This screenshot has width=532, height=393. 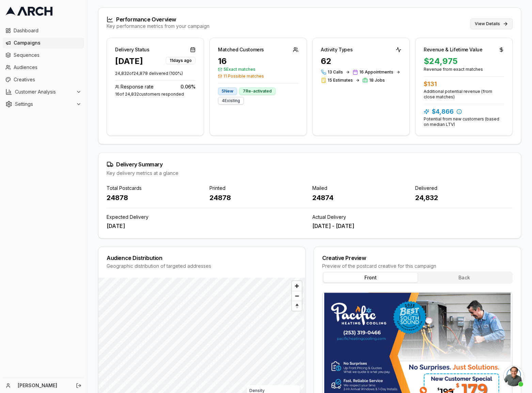 What do you see at coordinates (44, 104) in the screenshot?
I see `span: Settings` at bounding box center [44, 104].